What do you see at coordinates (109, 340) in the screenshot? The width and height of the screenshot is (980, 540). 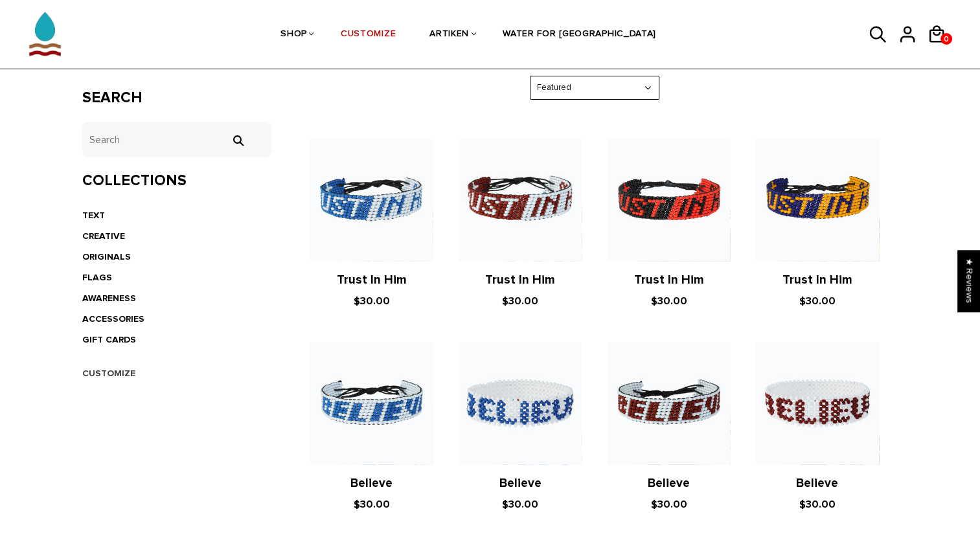 I see `a: GIFT CARDS` at bounding box center [109, 340].